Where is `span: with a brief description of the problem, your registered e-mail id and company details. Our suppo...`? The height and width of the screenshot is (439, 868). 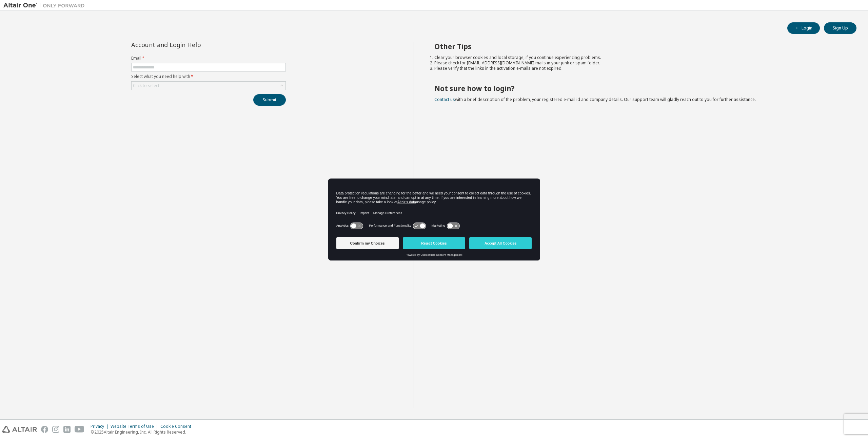
span: with a brief description of the problem, your registered e-mail id and company details. Our suppo... is located at coordinates (595, 99).